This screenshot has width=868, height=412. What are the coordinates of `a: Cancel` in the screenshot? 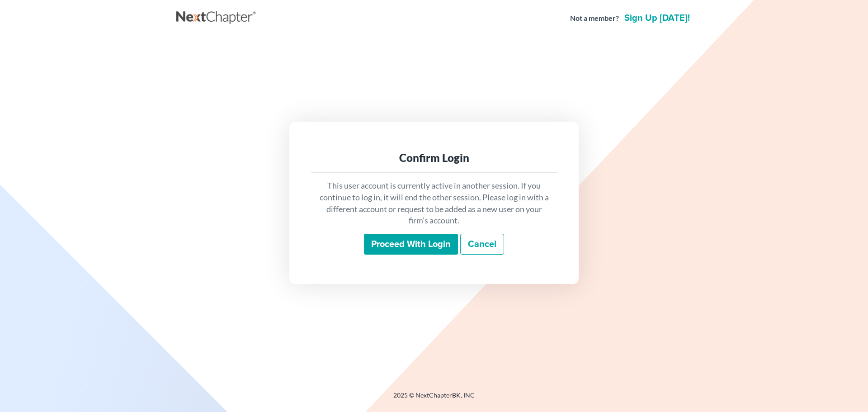 It's located at (482, 245).